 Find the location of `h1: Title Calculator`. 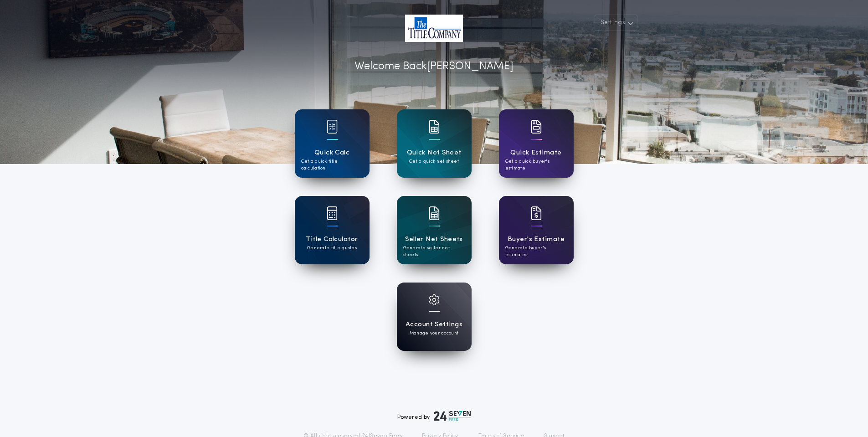

h1: Title Calculator is located at coordinates (331, 239).